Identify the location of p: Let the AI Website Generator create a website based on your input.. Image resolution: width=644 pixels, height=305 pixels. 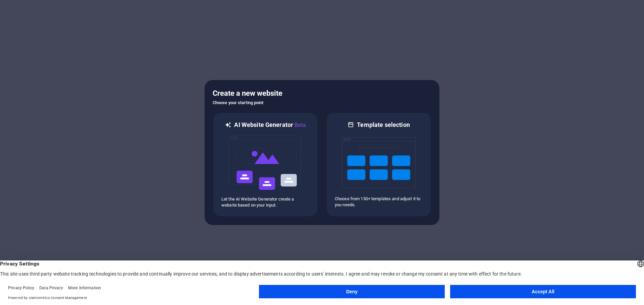
(265, 202).